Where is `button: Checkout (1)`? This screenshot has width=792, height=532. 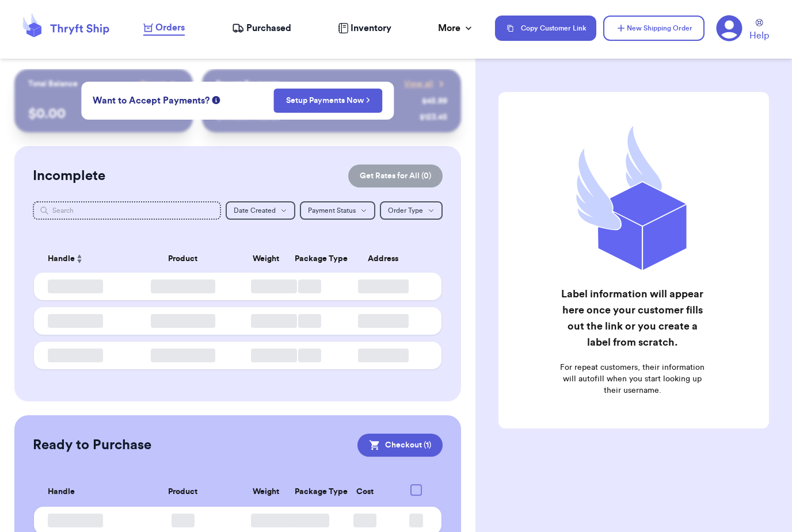 button: Checkout (1) is located at coordinates (400, 445).